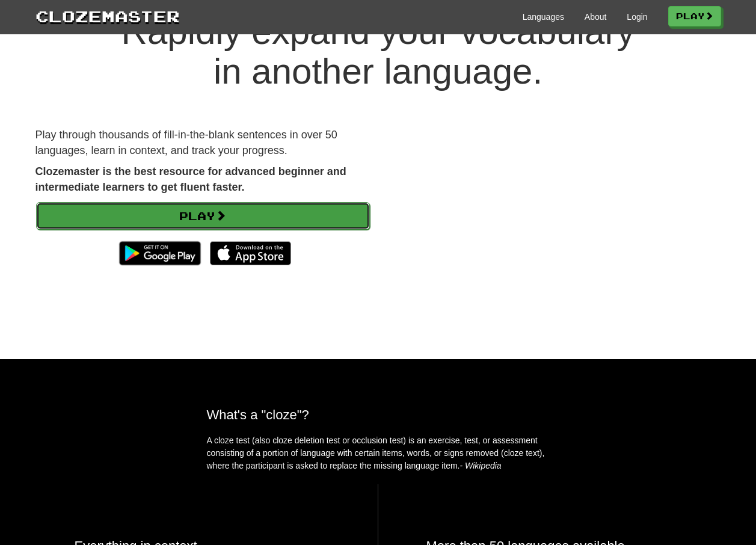 The width and height of the screenshot is (756, 545). What do you see at coordinates (378, 453) in the screenshot?
I see `p: A cloze test (also cloze deletion test or occlusion test) is an exercise, test, or assessment con...` at bounding box center [378, 453].